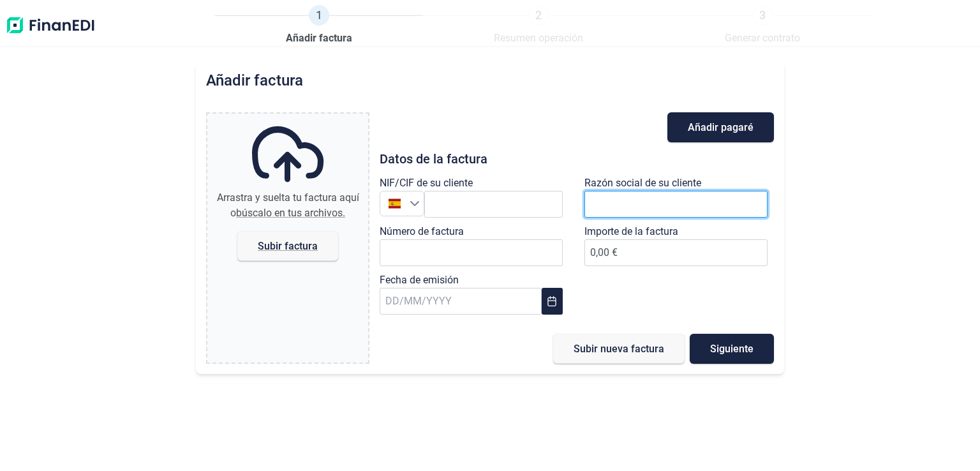 The image size is (980, 471). Describe the element at coordinates (288, 206) in the screenshot. I see `div: Arrastra y suelta tu factura aquí o` at that location.